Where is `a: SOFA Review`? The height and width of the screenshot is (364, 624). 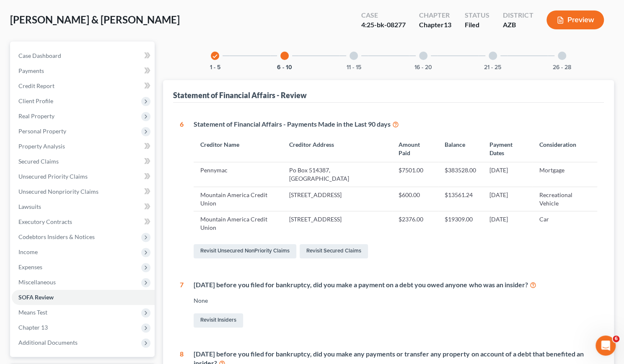 a: SOFA Review is located at coordinates (83, 297).